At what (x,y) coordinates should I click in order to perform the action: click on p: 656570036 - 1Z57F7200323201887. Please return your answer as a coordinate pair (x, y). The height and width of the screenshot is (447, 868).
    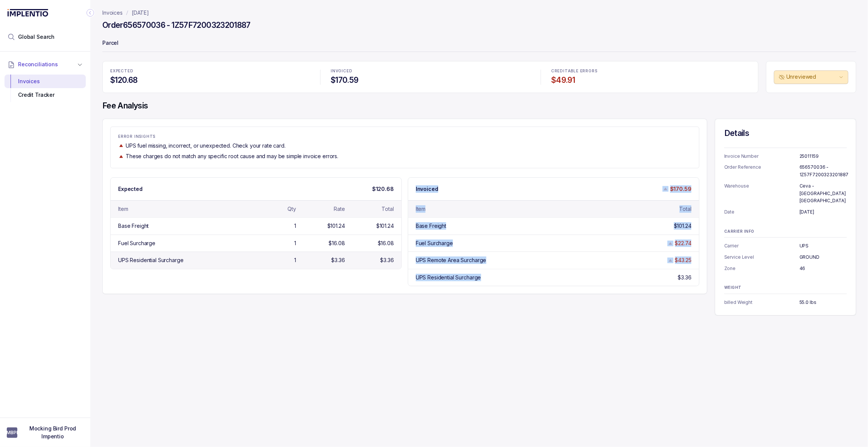
    Looking at the image, I should click on (824, 170).